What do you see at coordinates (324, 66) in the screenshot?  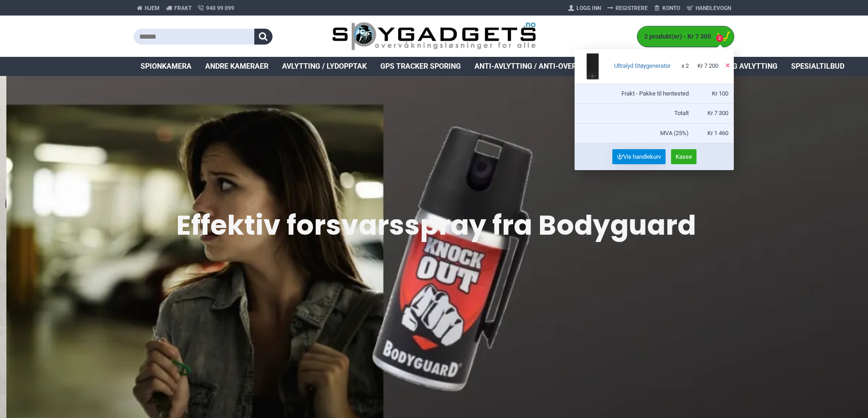 I see `span: Avlytting / Lydopptak` at bounding box center [324, 66].